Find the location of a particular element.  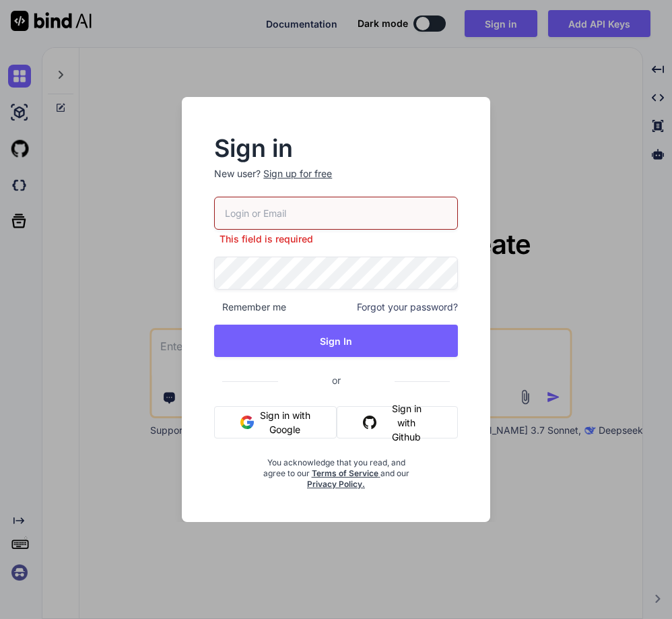

span: Remember me is located at coordinates (250, 307).